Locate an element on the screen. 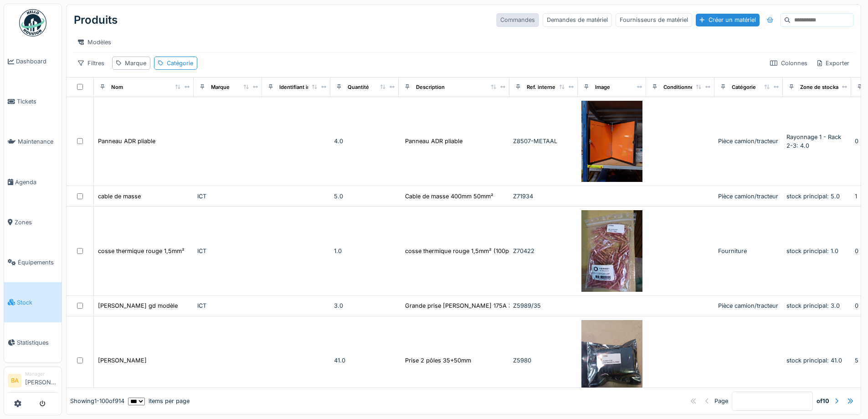 This screenshot has height=419, width=868. div: Z5980 is located at coordinates (544, 360).